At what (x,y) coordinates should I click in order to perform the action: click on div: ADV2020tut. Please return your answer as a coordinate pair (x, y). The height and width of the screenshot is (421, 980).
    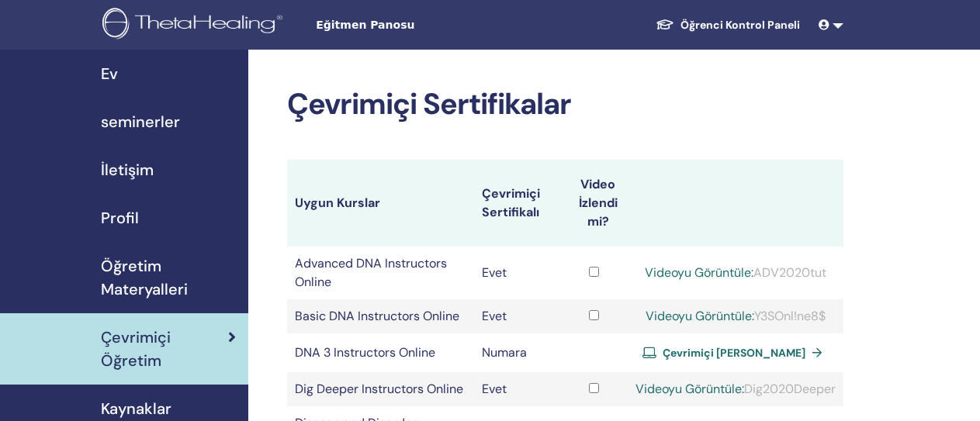
    Looking at the image, I should click on (735, 273).